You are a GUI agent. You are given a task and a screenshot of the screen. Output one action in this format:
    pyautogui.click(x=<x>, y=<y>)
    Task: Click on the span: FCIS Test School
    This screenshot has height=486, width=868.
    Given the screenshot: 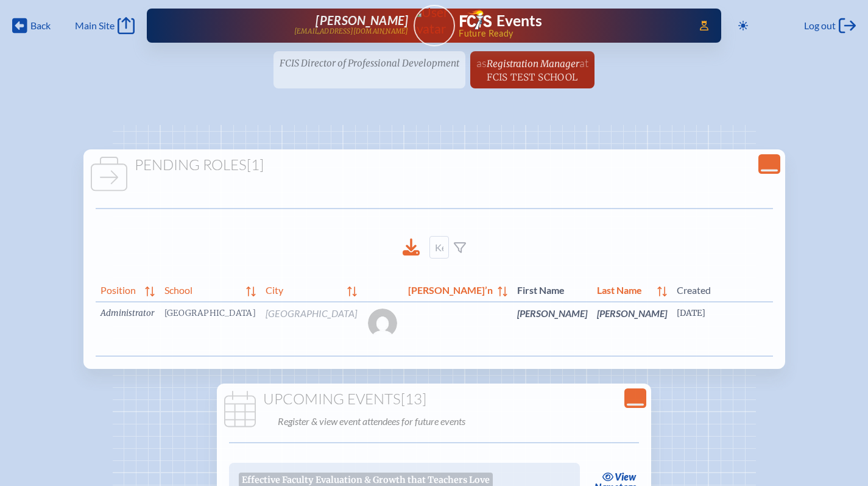 What is the action you would take?
    pyautogui.click(x=532, y=77)
    